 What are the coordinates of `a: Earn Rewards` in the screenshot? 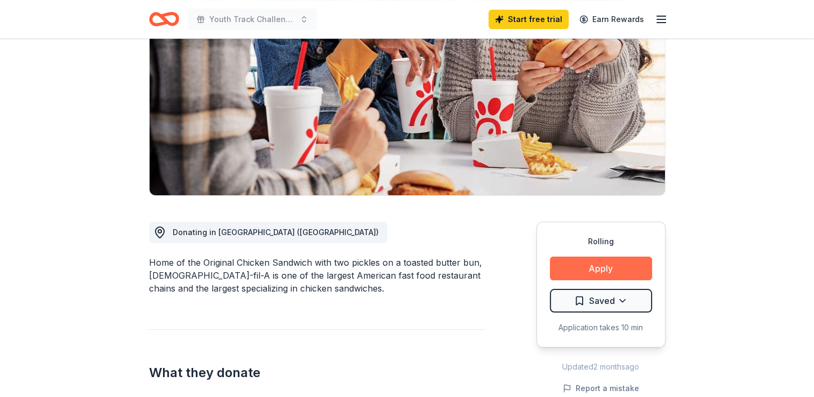 It's located at (611, 19).